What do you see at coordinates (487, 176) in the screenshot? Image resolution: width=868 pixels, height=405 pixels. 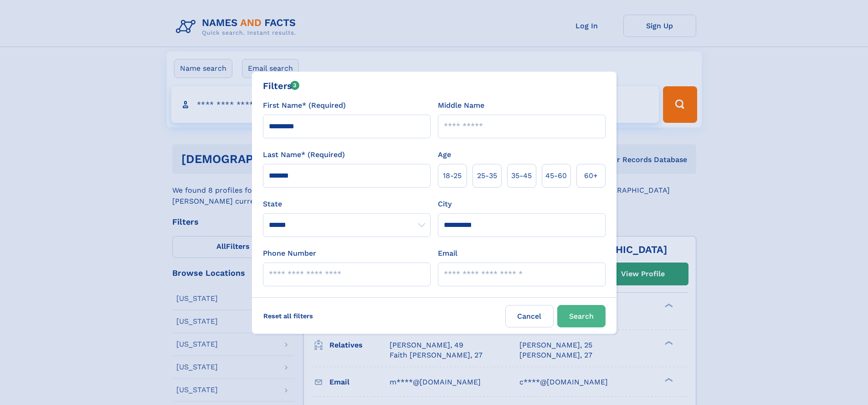 I see `span: 25‑35` at bounding box center [487, 176].